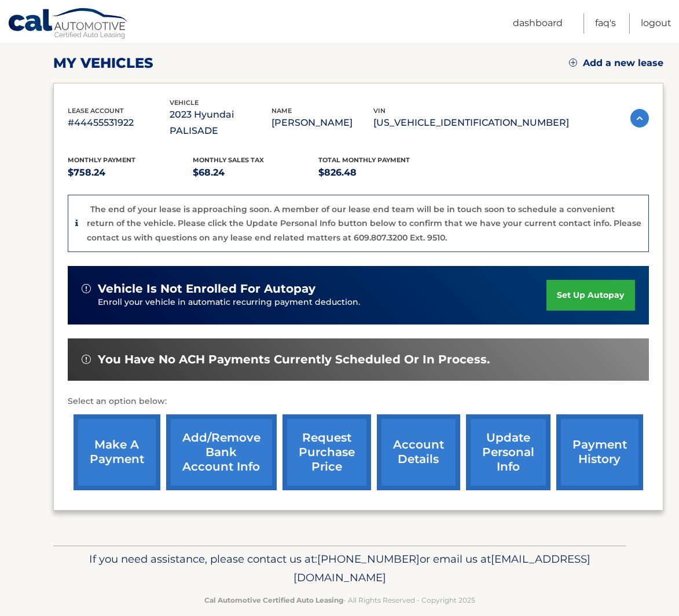 The width and height of the screenshot is (679, 616). I want to click on a: payment history, so click(600, 452).